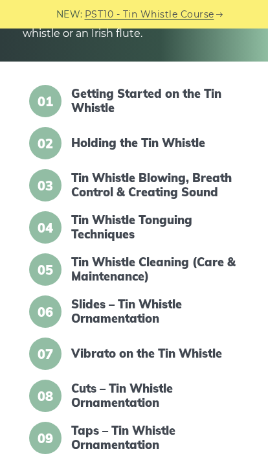 The height and width of the screenshot is (460, 268). I want to click on span: 04, so click(45, 227).